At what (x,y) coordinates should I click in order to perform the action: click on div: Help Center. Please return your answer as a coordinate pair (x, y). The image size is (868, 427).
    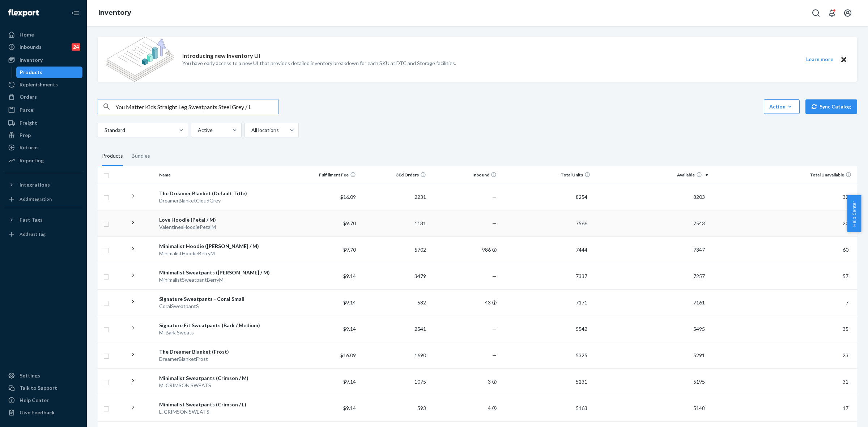
    Looking at the image, I should click on (34, 400).